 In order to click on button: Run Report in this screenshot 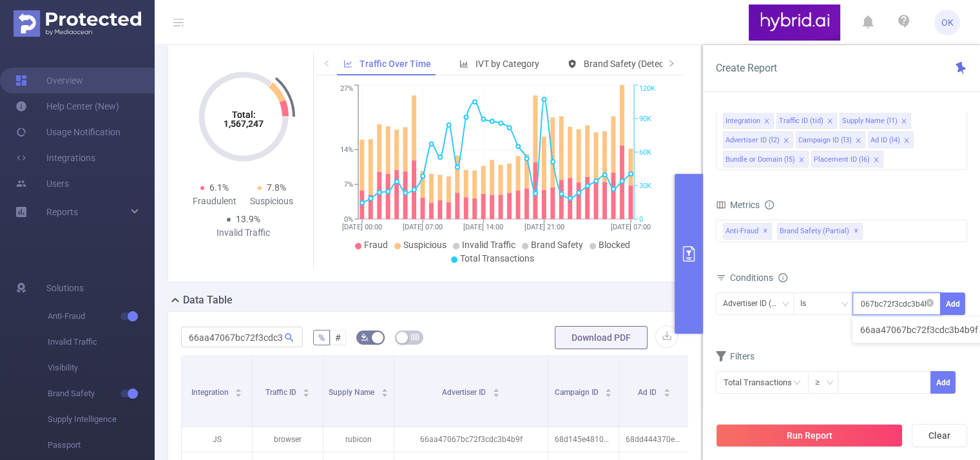, I will do `click(809, 435)`.